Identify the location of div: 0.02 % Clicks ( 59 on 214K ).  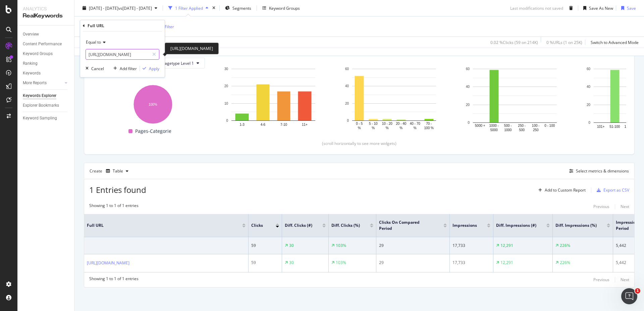
(514, 42).